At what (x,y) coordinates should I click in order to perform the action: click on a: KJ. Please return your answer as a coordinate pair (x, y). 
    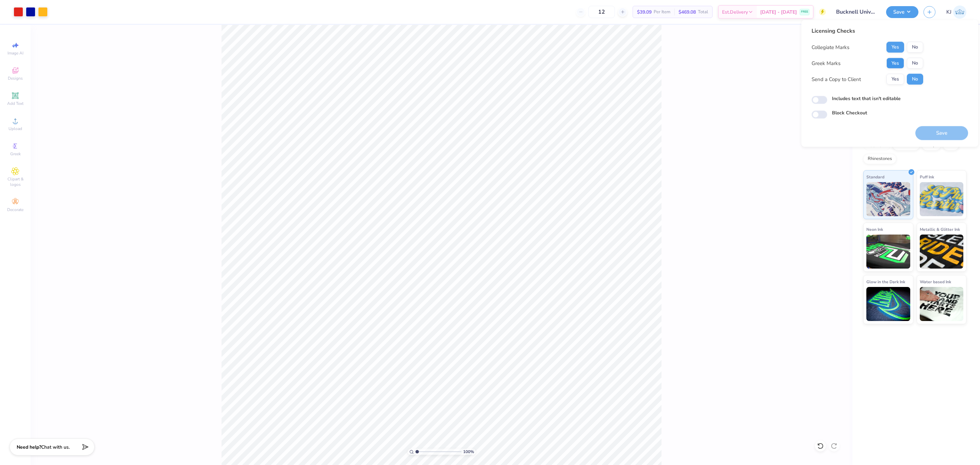
    Looking at the image, I should click on (957, 12).